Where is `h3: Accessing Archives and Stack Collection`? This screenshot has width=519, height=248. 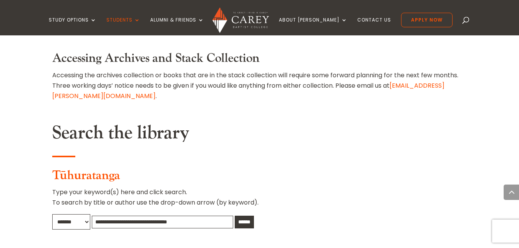
h3: Accessing Archives and Stack Collection is located at coordinates (260, 60).